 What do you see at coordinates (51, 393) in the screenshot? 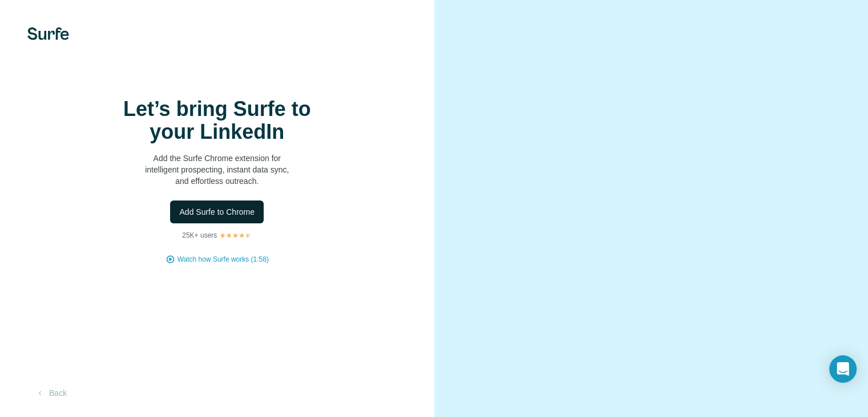
I see `button: Back` at bounding box center [51, 393].